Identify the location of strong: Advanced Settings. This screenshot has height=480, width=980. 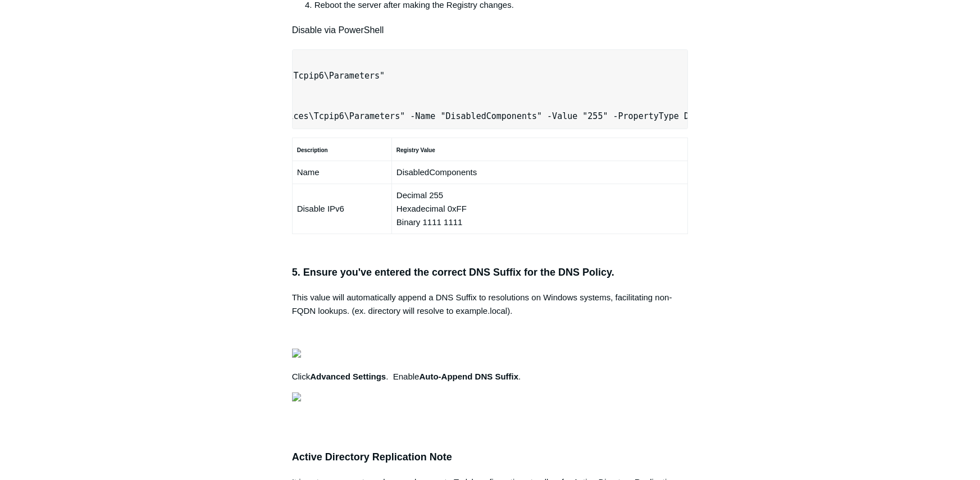
(348, 376).